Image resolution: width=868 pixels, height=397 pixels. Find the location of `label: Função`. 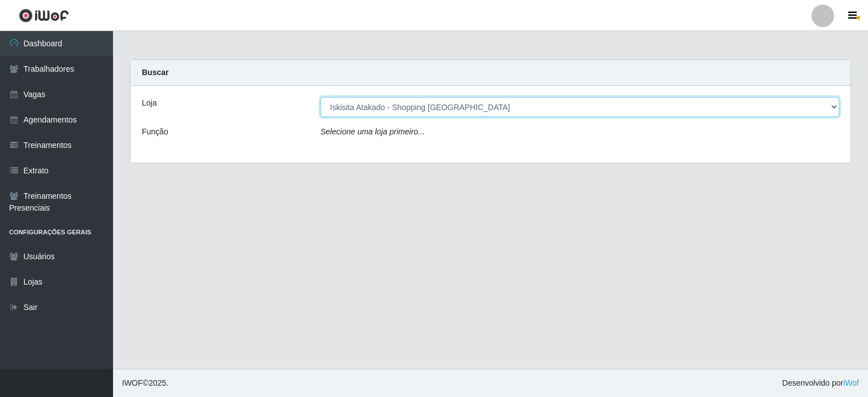

label: Função is located at coordinates (155, 132).